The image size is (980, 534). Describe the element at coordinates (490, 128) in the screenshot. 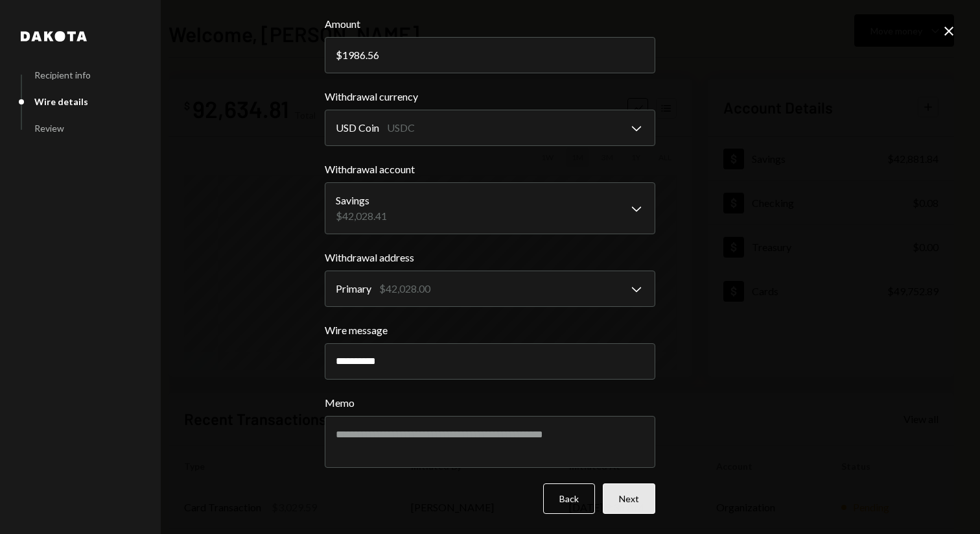

I see `button: Withdrawal currency` at that location.